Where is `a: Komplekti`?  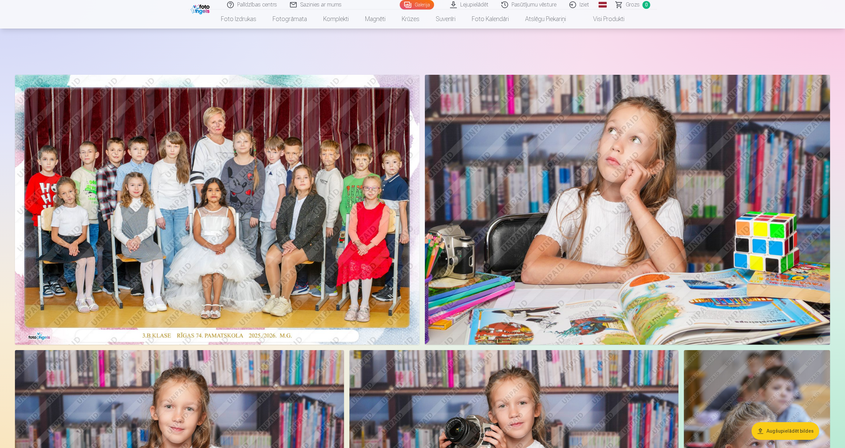 a: Komplekti is located at coordinates (336, 19).